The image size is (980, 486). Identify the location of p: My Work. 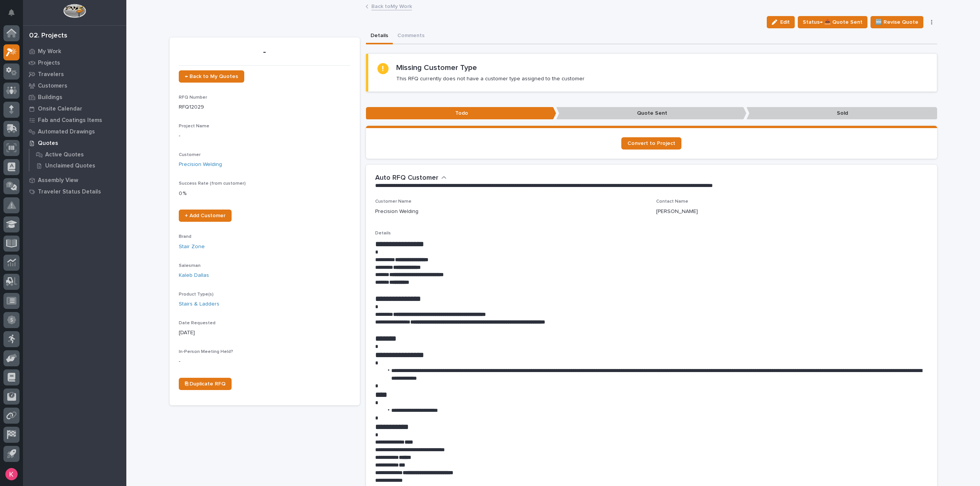
(49, 52).